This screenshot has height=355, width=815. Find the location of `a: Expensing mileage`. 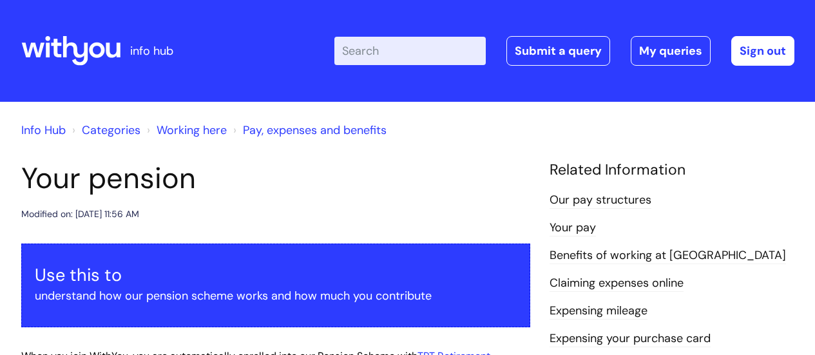

a: Expensing mileage is located at coordinates (598, 311).